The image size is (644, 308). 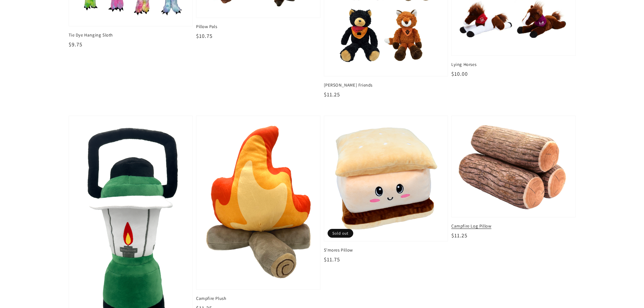 What do you see at coordinates (386, 250) in the screenshot?
I see `span: S'mores Pillow` at bounding box center [386, 250].